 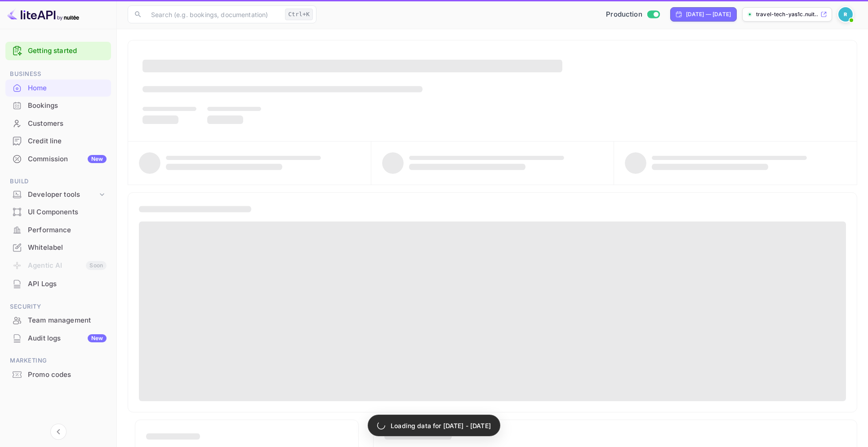 I want to click on div: Getting started, so click(x=58, y=51).